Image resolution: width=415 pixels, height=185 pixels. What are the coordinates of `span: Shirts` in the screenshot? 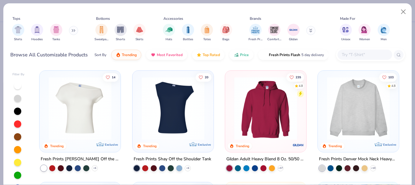 It's located at (18, 39).